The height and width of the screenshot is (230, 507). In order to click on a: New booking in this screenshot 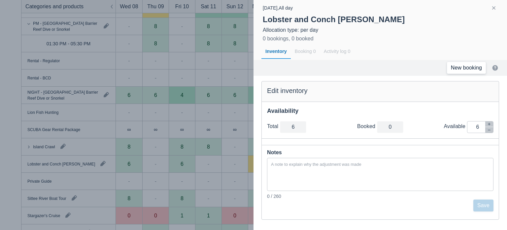, I will do `click(467, 68)`.